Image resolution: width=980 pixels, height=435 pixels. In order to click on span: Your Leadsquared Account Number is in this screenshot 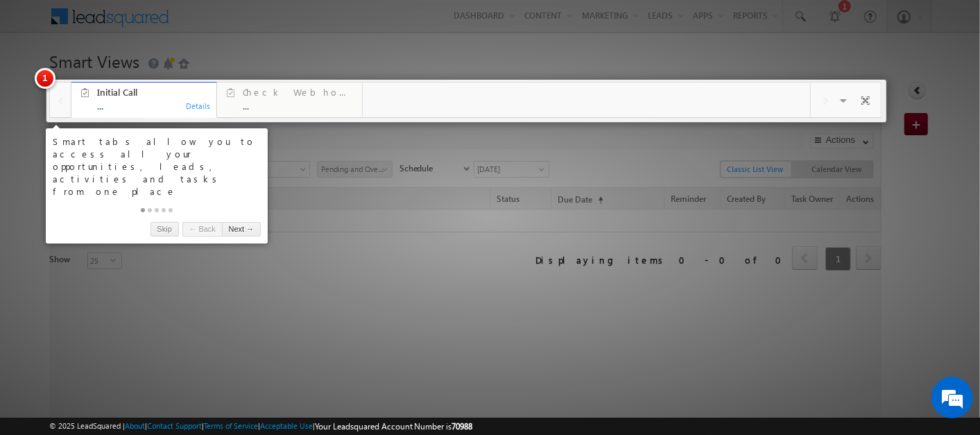, I will do `click(394, 426)`.